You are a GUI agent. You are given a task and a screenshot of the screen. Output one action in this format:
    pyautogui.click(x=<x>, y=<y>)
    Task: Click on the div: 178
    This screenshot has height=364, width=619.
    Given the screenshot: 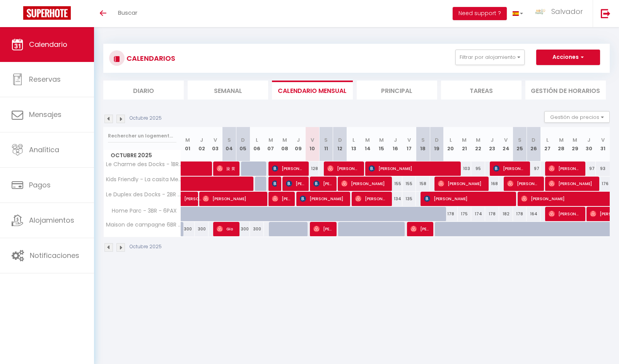 What is the action you would take?
    pyautogui.click(x=451, y=214)
    